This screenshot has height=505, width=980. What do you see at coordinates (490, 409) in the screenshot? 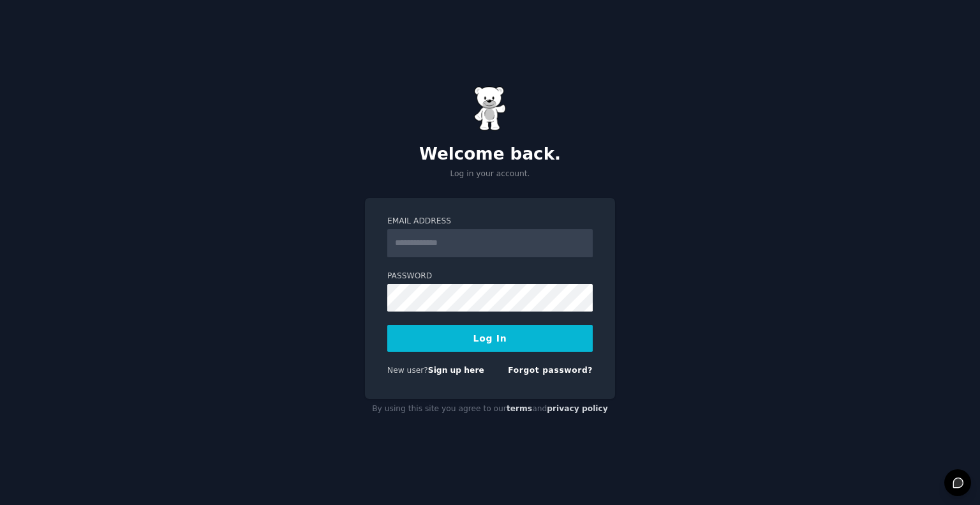
I see `div: By using this site you agree to our and` at bounding box center [490, 409].